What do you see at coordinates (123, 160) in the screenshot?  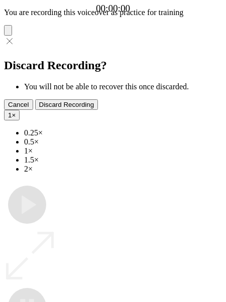 I see `li: 1.5×` at bounding box center [123, 160].